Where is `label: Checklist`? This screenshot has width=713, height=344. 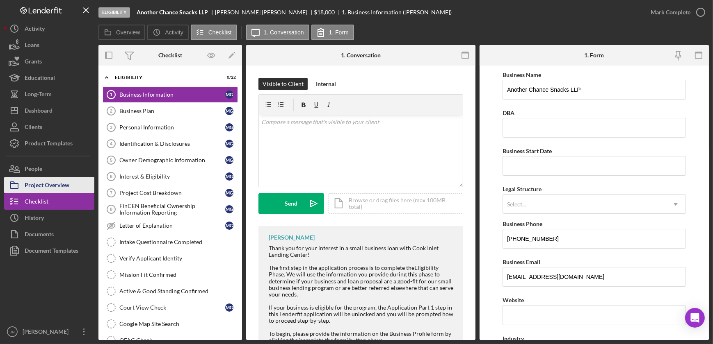
label: Checklist is located at coordinates (220, 32).